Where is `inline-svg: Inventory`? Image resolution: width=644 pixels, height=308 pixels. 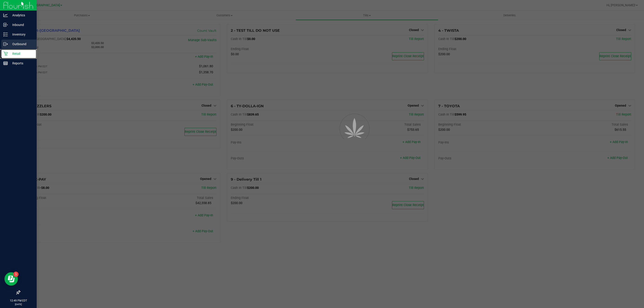 inline-svg: Inventory is located at coordinates (6, 35).